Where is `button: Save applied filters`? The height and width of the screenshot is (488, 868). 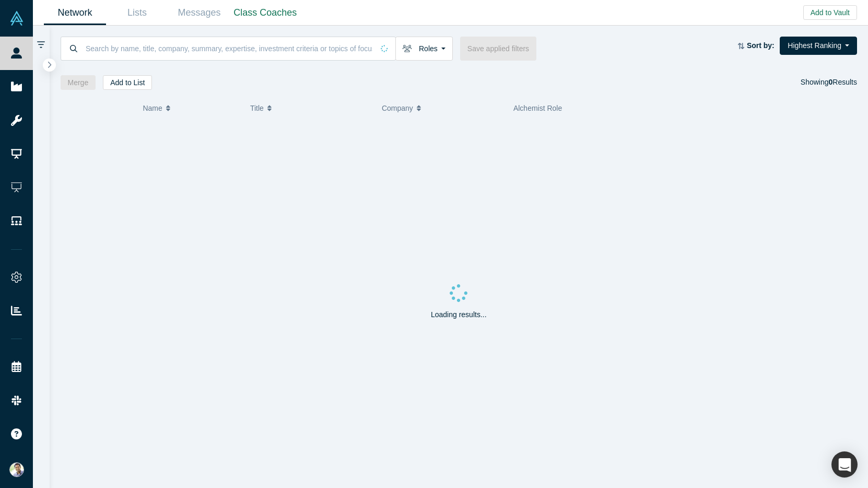
button: Save applied filters is located at coordinates (498, 49).